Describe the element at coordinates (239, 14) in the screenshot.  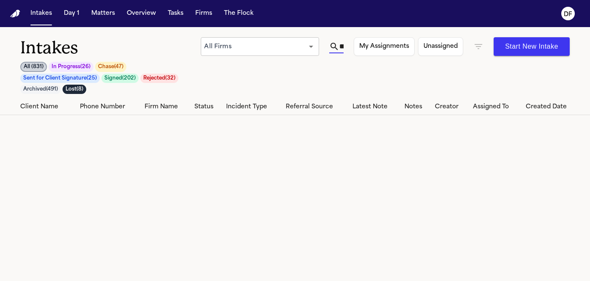
I see `button: The Flock` at that location.